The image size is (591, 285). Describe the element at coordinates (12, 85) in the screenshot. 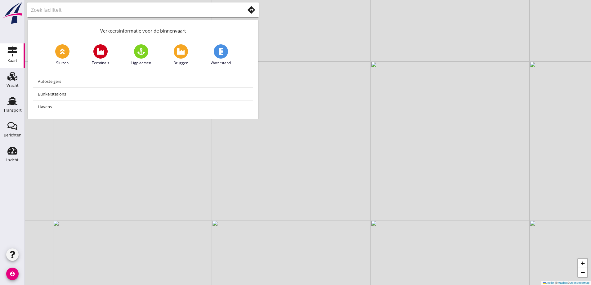

I see `div: Vracht` at that location.